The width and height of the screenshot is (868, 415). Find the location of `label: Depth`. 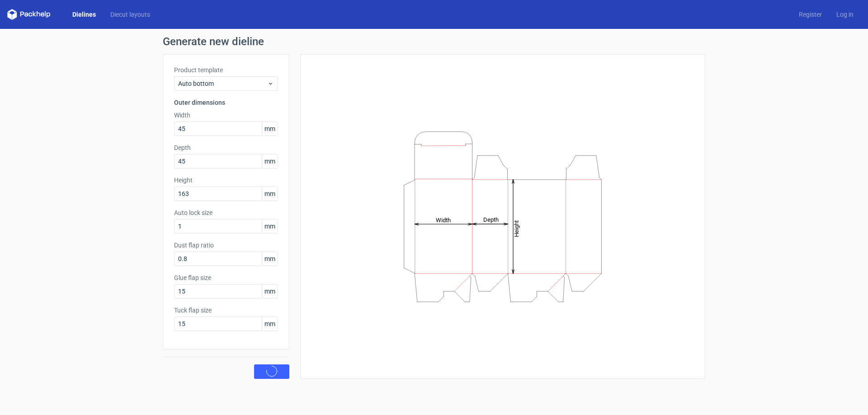

label: Depth is located at coordinates (226, 148).